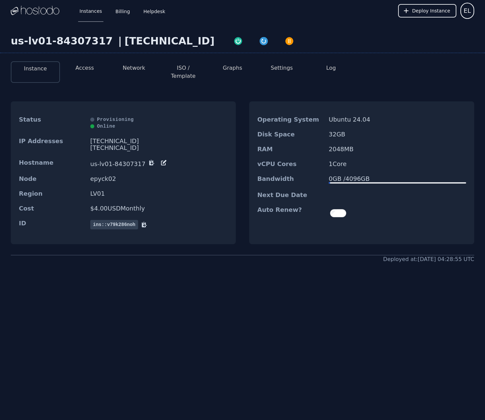 This screenshot has height=420, width=485. I want to click on dt: Region, so click(52, 194).